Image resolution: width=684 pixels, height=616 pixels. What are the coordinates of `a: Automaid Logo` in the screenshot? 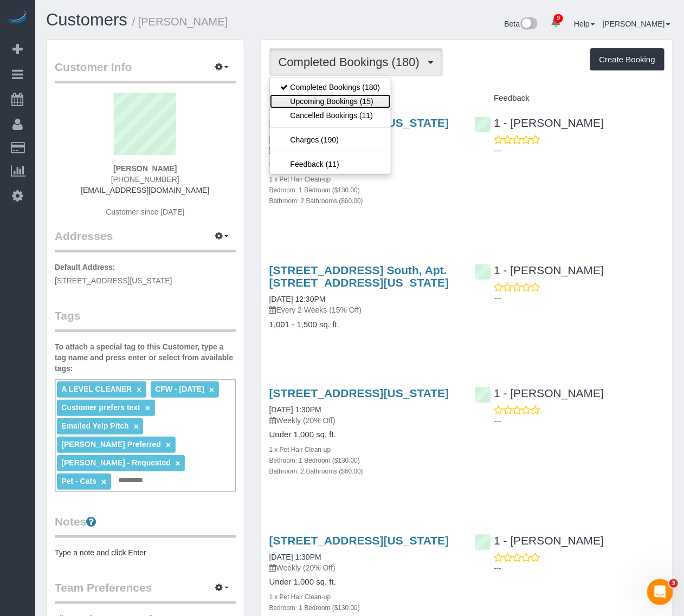 It's located at (17, 19).